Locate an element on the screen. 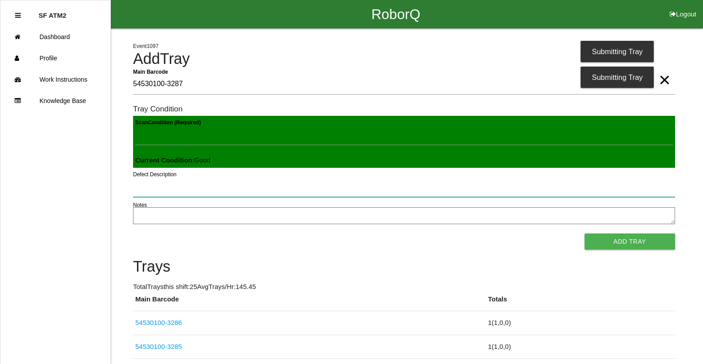 This screenshot has width=703, height=364. a: Profile is located at coordinates (55, 58).